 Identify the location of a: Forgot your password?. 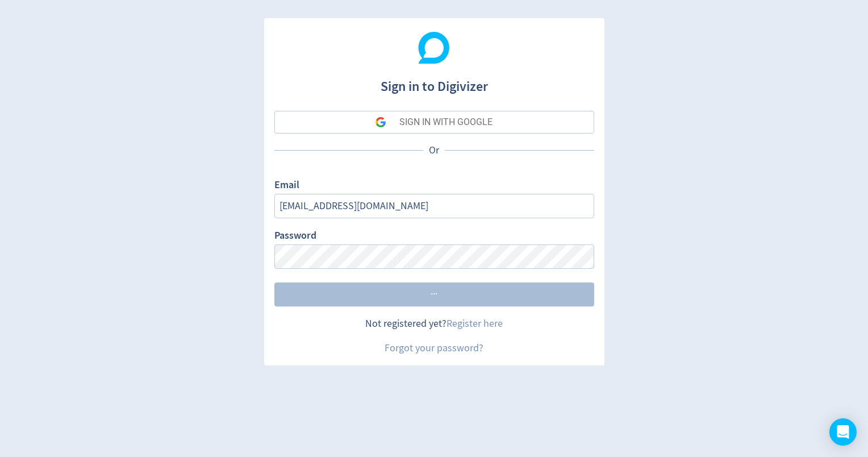
(434, 348).